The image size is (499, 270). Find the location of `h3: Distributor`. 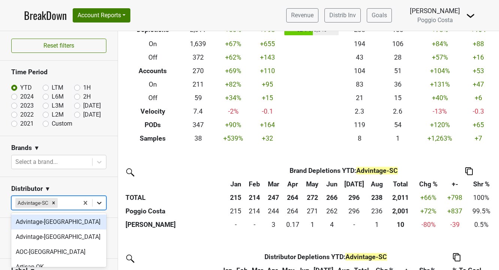

h3: Distributor is located at coordinates (27, 189).